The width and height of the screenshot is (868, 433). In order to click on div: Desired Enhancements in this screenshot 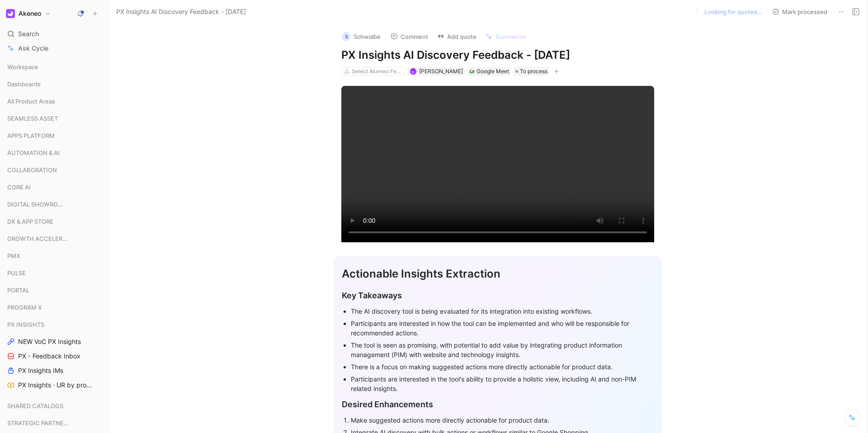, I will do `click(497, 405)`.